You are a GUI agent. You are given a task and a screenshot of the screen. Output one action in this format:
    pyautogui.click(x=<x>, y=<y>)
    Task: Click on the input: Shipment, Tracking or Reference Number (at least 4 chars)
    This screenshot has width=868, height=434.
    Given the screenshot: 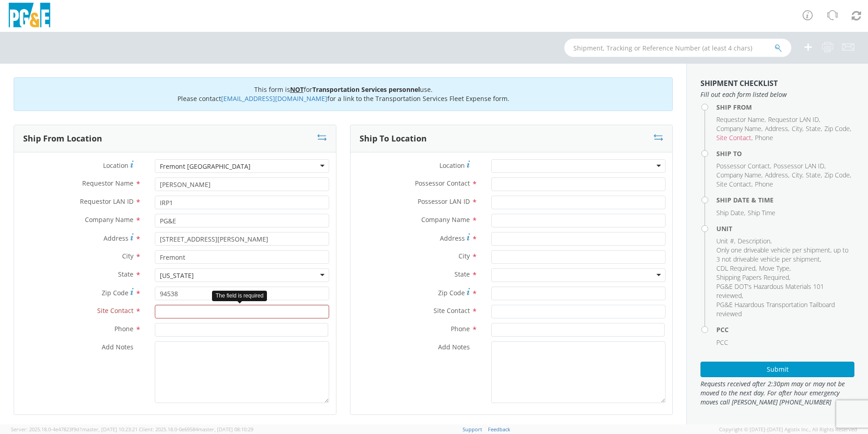 What is the action you would take?
    pyautogui.click(x=678, y=48)
    